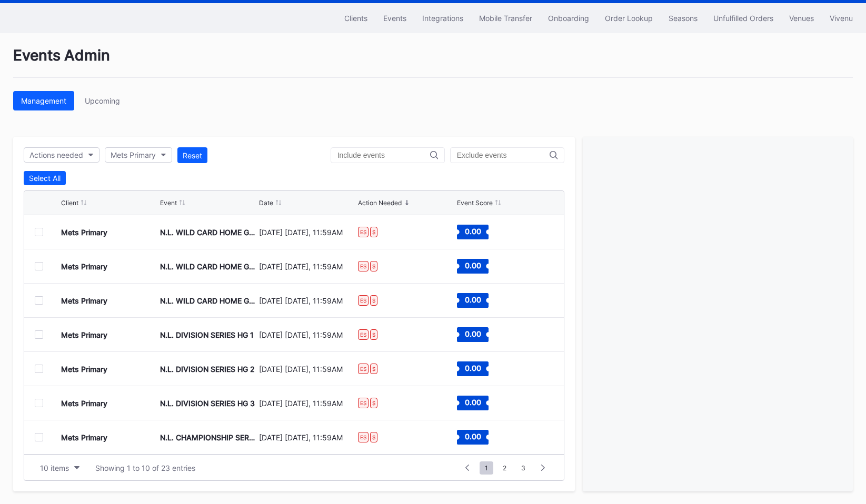 This screenshot has height=504, width=866. I want to click on button: Order Lookup, so click(629, 18).